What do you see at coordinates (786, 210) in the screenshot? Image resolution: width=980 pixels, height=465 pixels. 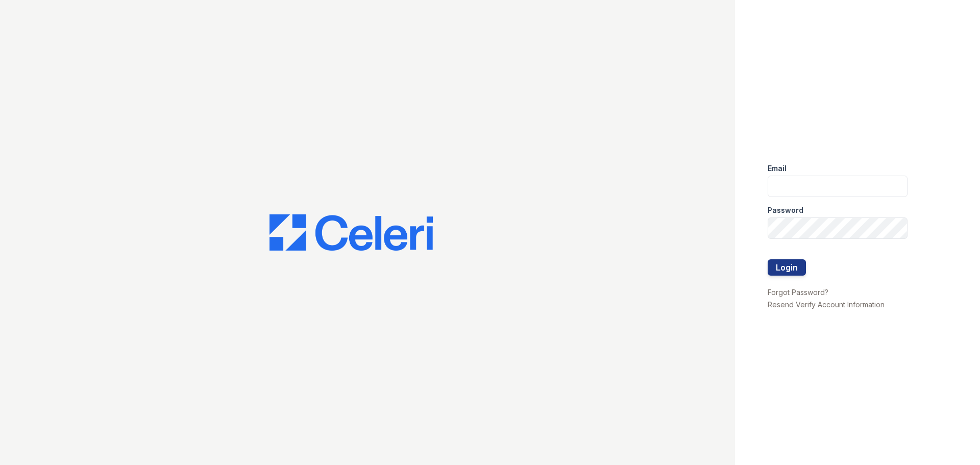 I see `label: Password` at bounding box center [786, 210].